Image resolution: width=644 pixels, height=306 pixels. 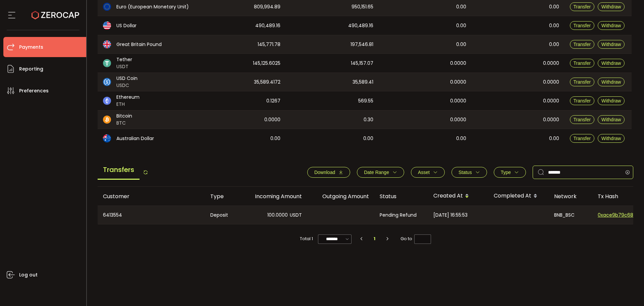 What do you see at coordinates (365, 101) in the screenshot?
I see `span: 569.55` at bounding box center [365, 101].